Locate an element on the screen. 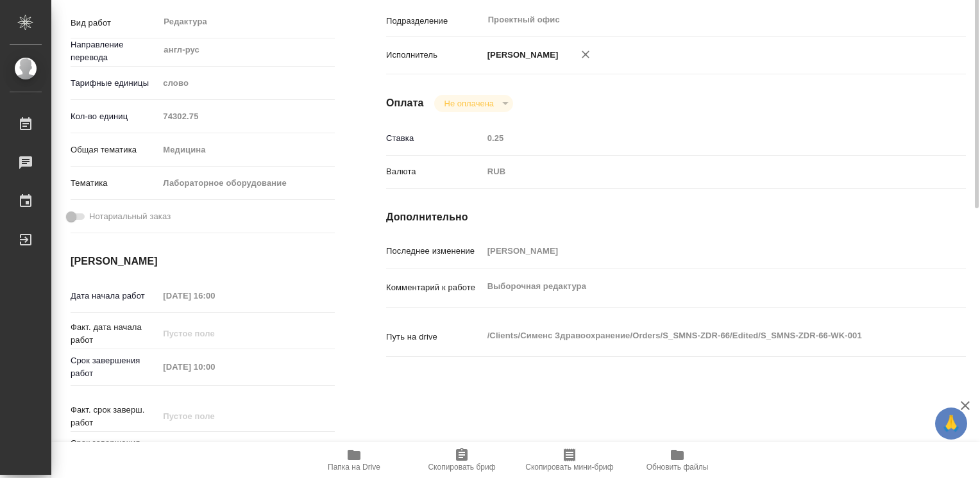  p: Факт. дата начала работ is located at coordinates (114, 334).